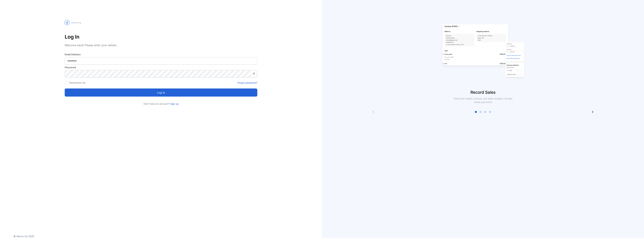 This screenshot has height=238, width=644. What do you see at coordinates (247, 83) in the screenshot?
I see `a: Forgot password?` at bounding box center [247, 83].